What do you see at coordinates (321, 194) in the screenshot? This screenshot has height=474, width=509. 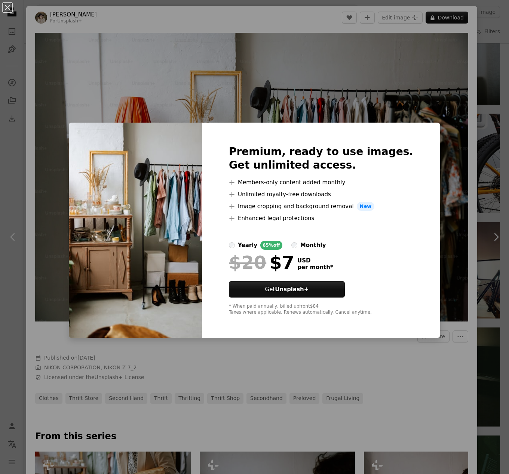 I see `li: Unlimited royalty-free downloads` at bounding box center [321, 194].